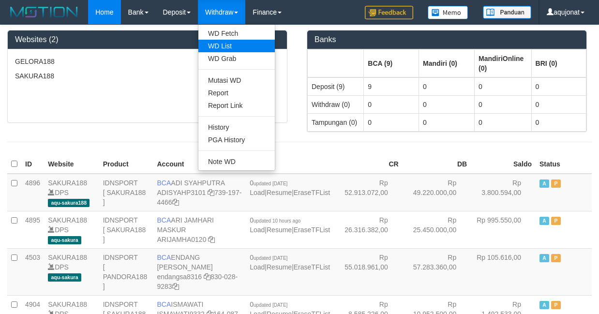 This screenshot has height=314, width=599. Describe the element at coordinates (503, 193) in the screenshot. I see `td: Rp 3.800.594,00` at that location.